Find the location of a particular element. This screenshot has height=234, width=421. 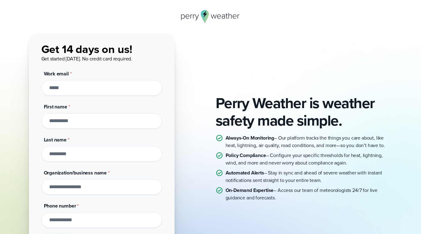

span: Last name is located at coordinates (55, 139).